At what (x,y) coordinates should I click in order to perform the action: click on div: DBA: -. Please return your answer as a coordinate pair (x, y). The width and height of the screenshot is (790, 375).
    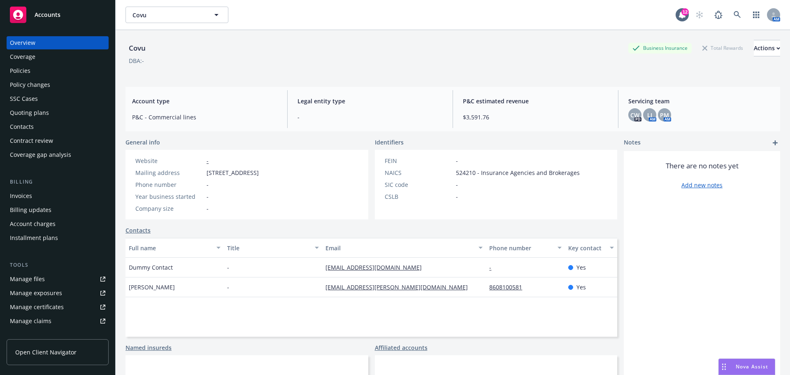
    Looking at the image, I should click on (136, 61).